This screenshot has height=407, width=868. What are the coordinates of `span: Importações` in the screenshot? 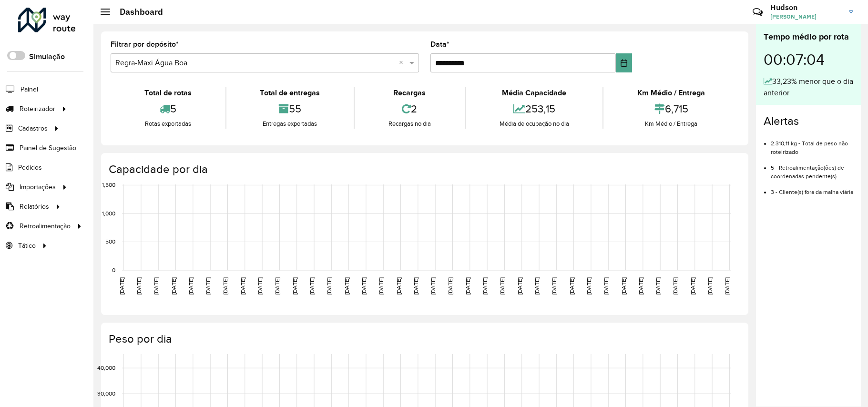 It's located at (38, 187).